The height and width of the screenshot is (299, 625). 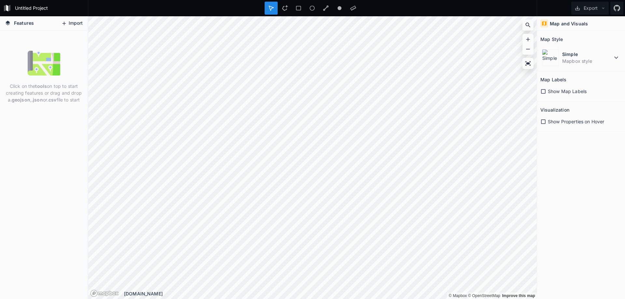 I want to click on a: Map feedback, so click(x=518, y=296).